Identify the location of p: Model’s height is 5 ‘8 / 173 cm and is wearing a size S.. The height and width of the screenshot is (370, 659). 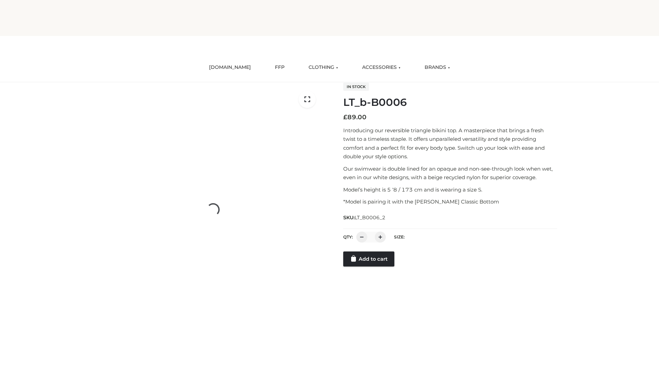
(450, 190).